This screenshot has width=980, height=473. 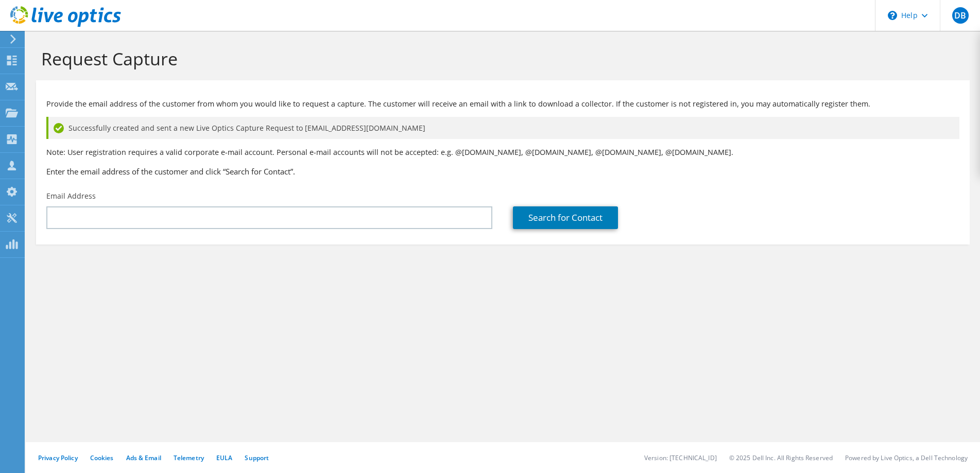 What do you see at coordinates (189, 458) in the screenshot?
I see `a: Telemetry` at bounding box center [189, 458].